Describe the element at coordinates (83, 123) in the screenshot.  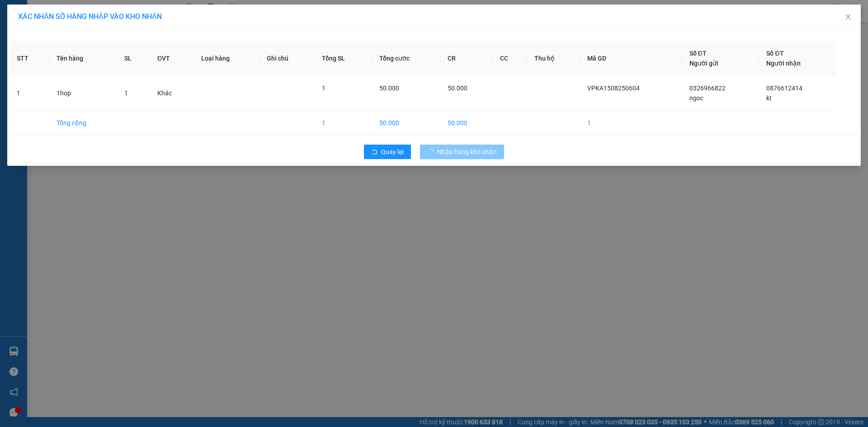
I see `td: Tổng cộng` at that location.